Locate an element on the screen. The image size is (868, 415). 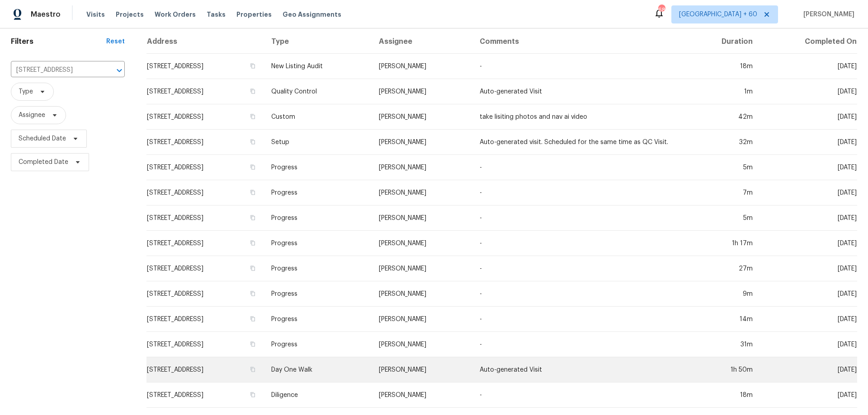
td: New Listing Audit is located at coordinates (318, 66).